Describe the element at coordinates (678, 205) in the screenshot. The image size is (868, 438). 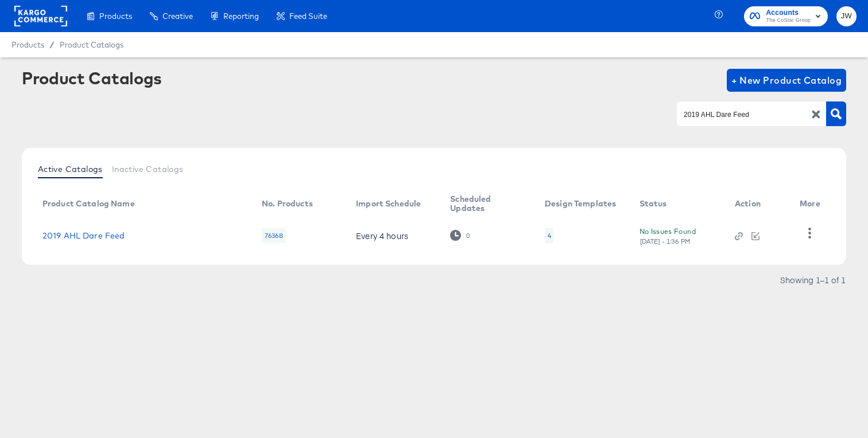
I see `th: Status` at that location.